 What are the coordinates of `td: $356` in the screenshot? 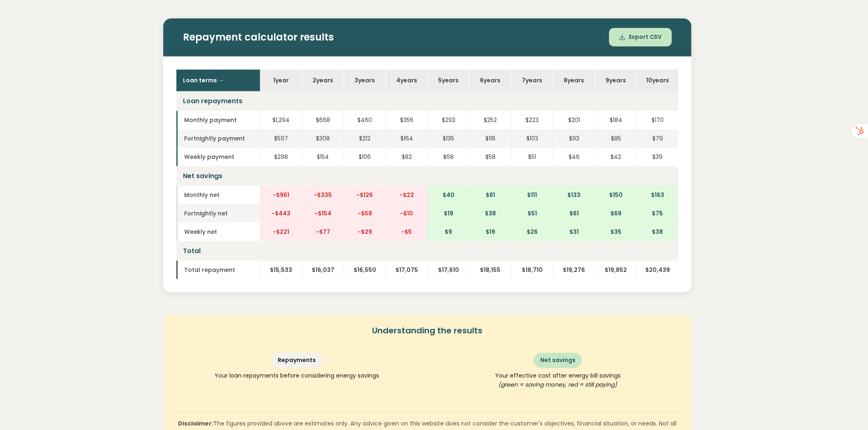 It's located at (407, 120).